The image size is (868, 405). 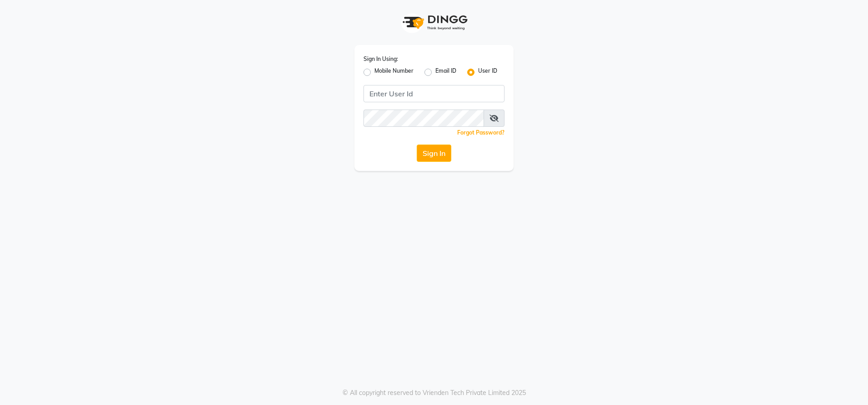 I want to click on label: User ID, so click(x=487, y=72).